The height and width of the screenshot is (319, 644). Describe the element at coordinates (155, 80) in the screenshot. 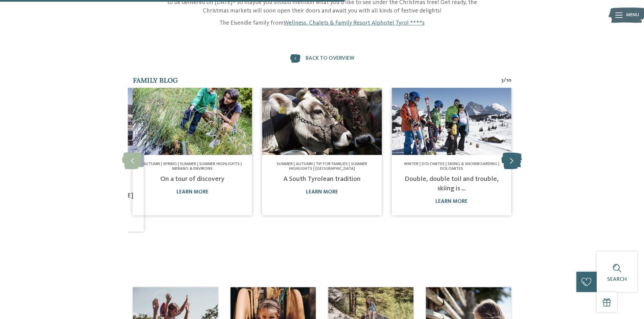

I see `span: Family Blog` at that location.